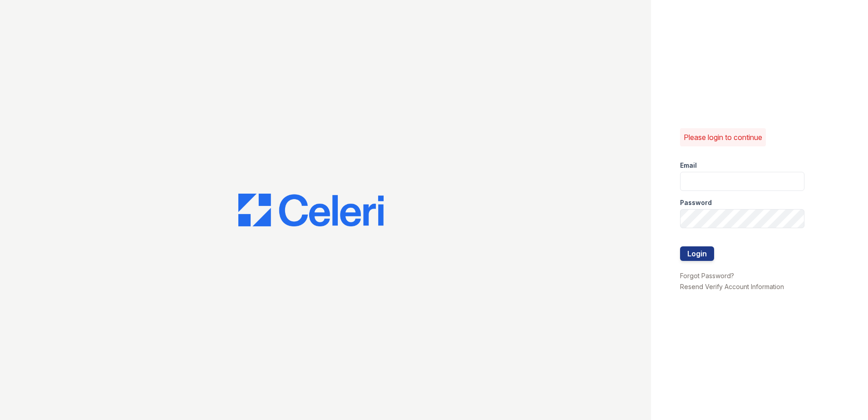 This screenshot has width=868, height=420. I want to click on img: CE_Logo_Blue-a8612792a0a2168367f1c8372b55b34899dd931a85d93a1a3d3e32e68fde9ad4.png, so click(311, 210).